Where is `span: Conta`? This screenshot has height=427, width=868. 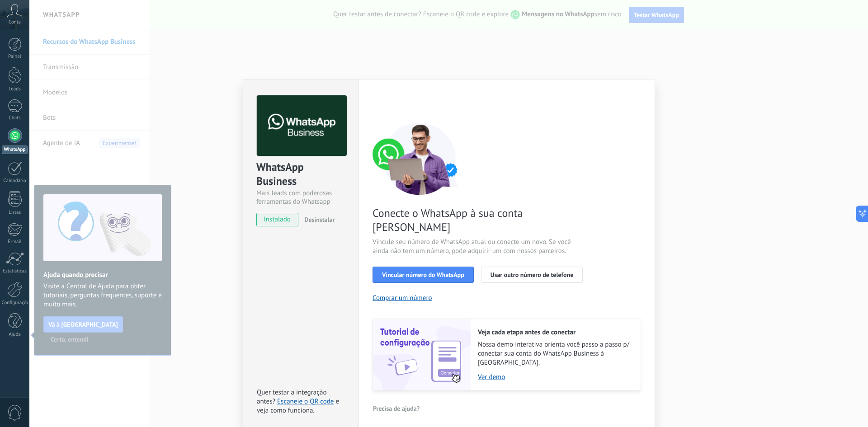
span: Conta is located at coordinates (15, 22).